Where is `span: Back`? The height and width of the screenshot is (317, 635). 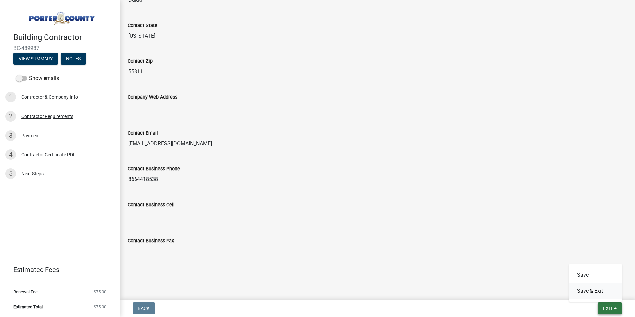 span: Back is located at coordinates (144, 308).